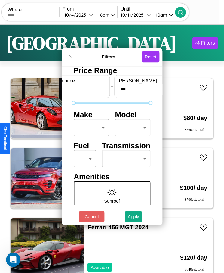 Image resolution: width=224 pixels, height=273 pixels. Describe the element at coordinates (112, 70) in the screenshot. I see `h4: Price Range` at that location.